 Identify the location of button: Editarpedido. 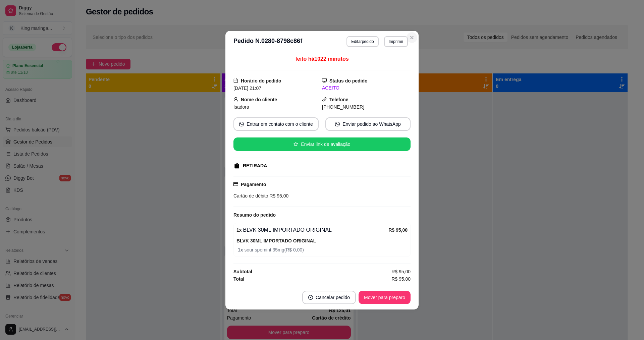
(362, 42).